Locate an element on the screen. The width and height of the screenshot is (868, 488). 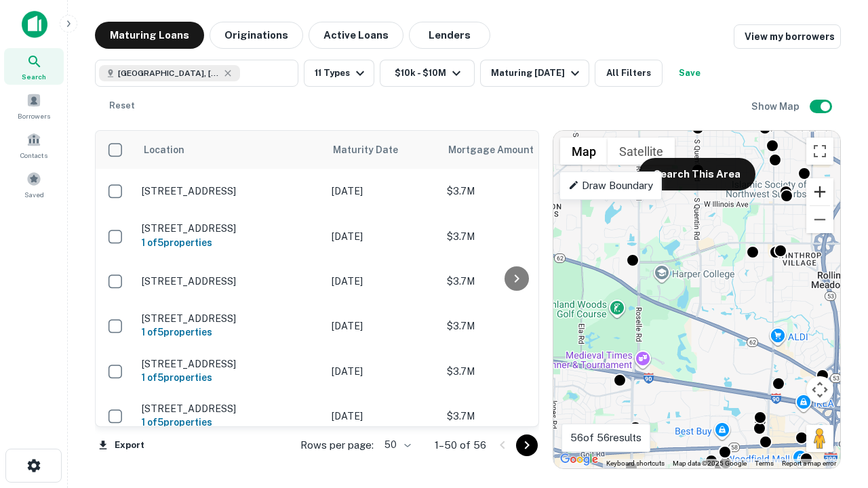
button: Active Loans is located at coordinates (356, 35).